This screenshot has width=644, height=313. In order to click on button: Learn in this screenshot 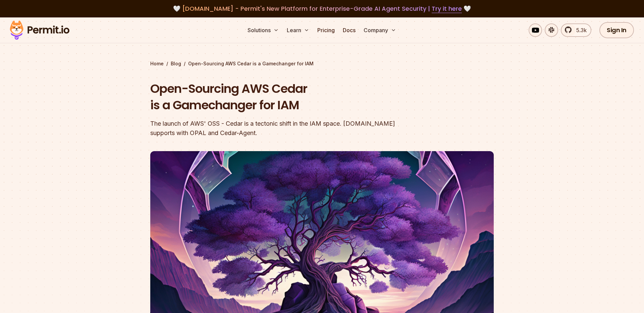, I will do `click(298, 30)`.